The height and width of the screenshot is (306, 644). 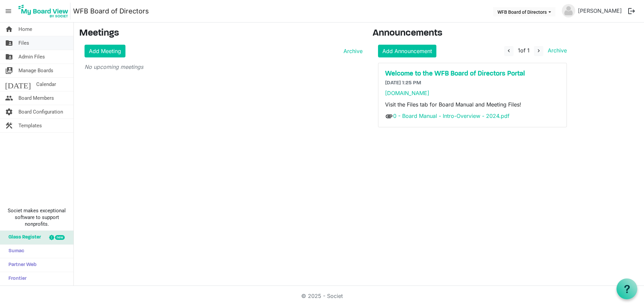 What do you see at coordinates (60, 237) in the screenshot?
I see `div: new` at bounding box center [60, 237].